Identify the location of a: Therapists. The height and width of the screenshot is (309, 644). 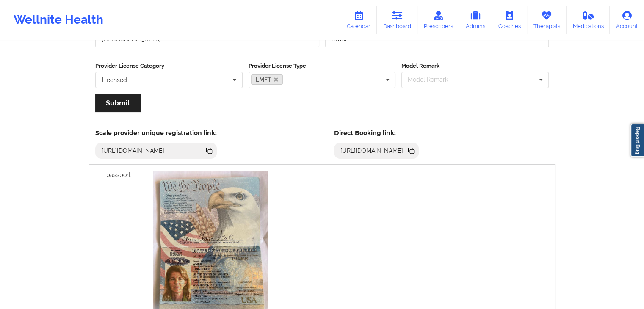
(547, 20).